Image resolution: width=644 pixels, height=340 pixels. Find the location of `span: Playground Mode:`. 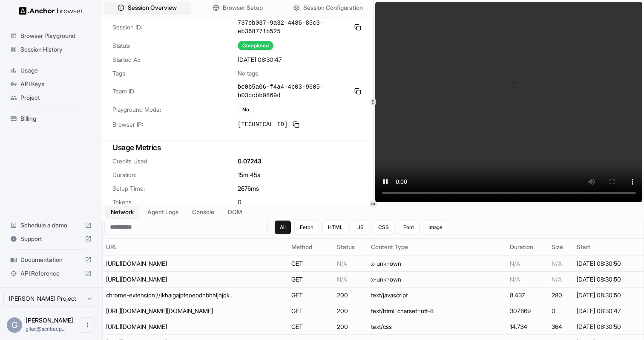

span: Playground Mode: is located at coordinates (175, 110).